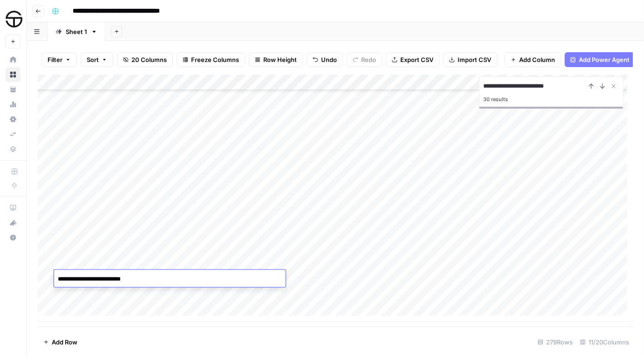  I want to click on button: Close Search, so click(614, 86).